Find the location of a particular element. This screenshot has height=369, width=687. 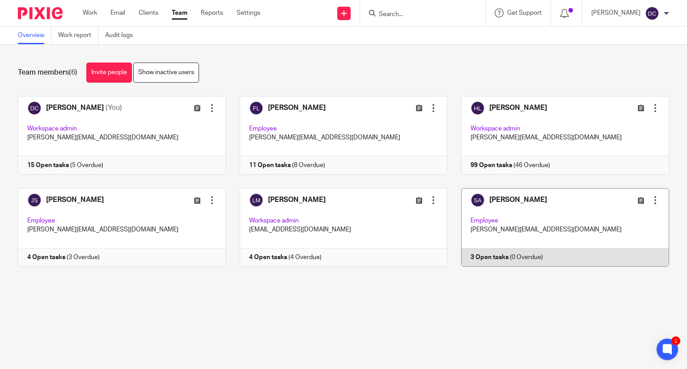

h1: Team members is located at coordinates (47, 72).